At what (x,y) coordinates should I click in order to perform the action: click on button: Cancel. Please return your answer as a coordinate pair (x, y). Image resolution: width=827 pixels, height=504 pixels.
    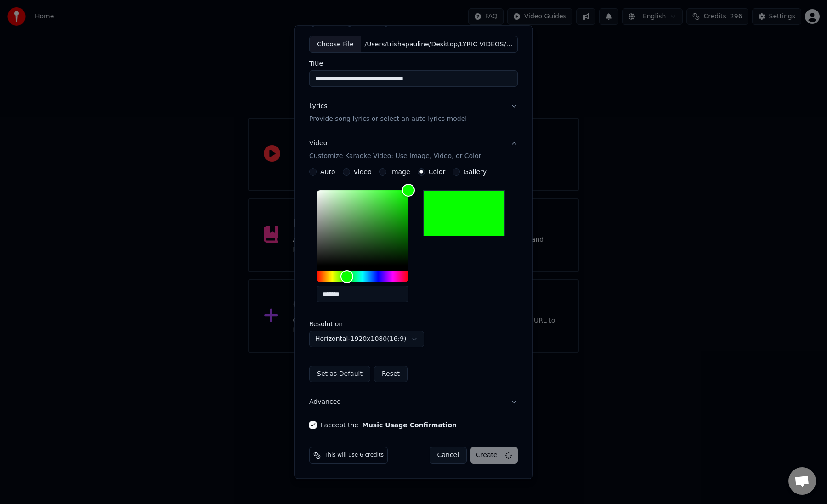
    Looking at the image, I should click on (448, 456).